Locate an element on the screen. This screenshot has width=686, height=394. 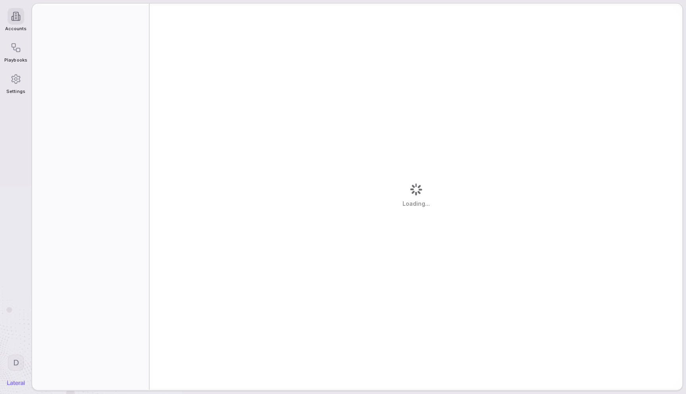
span: Playbooks is located at coordinates (15, 60).